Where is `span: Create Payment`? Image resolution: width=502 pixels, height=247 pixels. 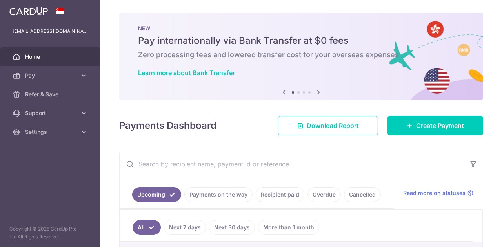
span: Create Payment is located at coordinates (440, 126).